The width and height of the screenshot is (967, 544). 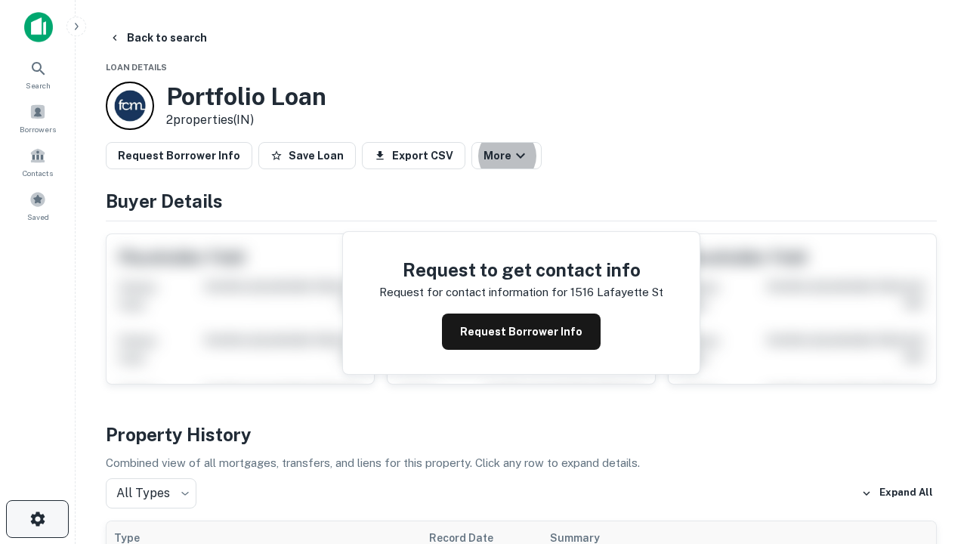 What do you see at coordinates (521, 434) in the screenshot?
I see `h4: Property History` at bounding box center [521, 434].